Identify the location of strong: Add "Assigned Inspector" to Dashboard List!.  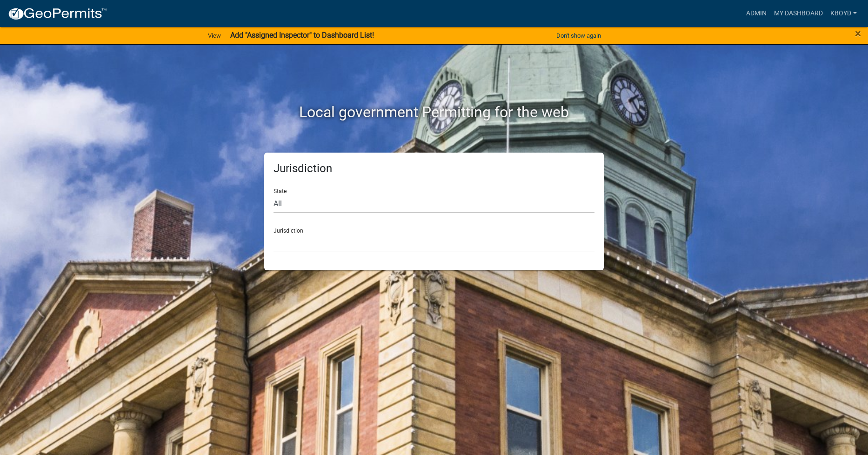
(301, 35).